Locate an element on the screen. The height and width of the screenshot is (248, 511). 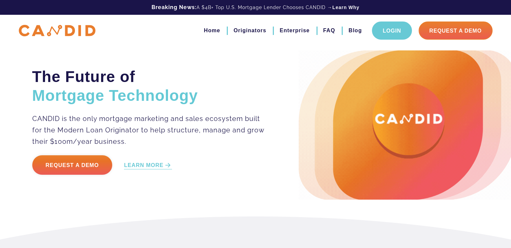
a: Login is located at coordinates (392, 31).